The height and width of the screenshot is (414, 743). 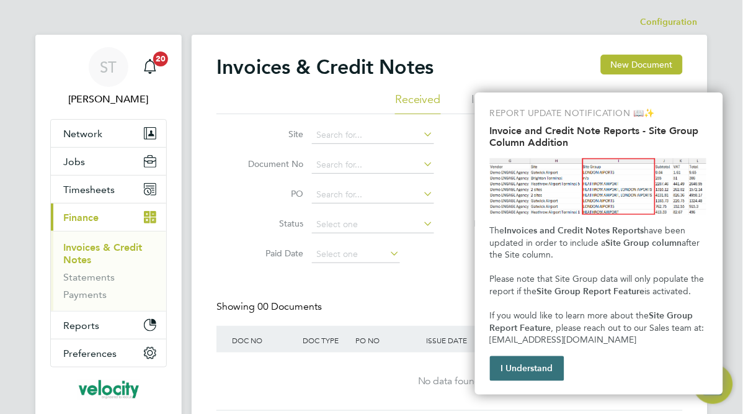 What do you see at coordinates (589, 236) in the screenshot?
I see `span: have been updated in order to include a` at bounding box center [589, 236].